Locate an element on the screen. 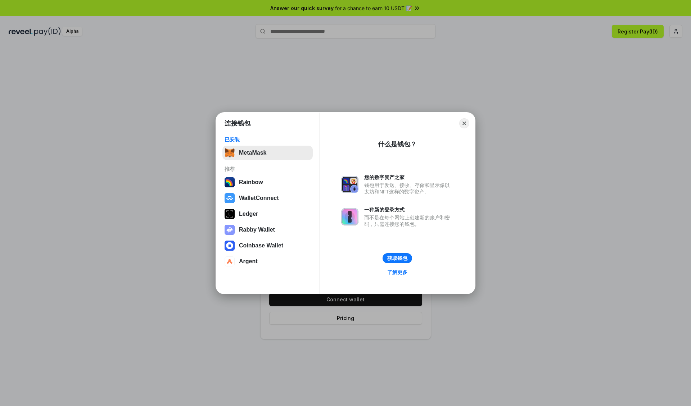 The image size is (691, 406). img: svg+xml,%3Csvg%20fill%3D%22none%22%20height%3D%2233%22%20viewBox%3D%220%200%2035%2033%22%20width%... is located at coordinates (230, 153).